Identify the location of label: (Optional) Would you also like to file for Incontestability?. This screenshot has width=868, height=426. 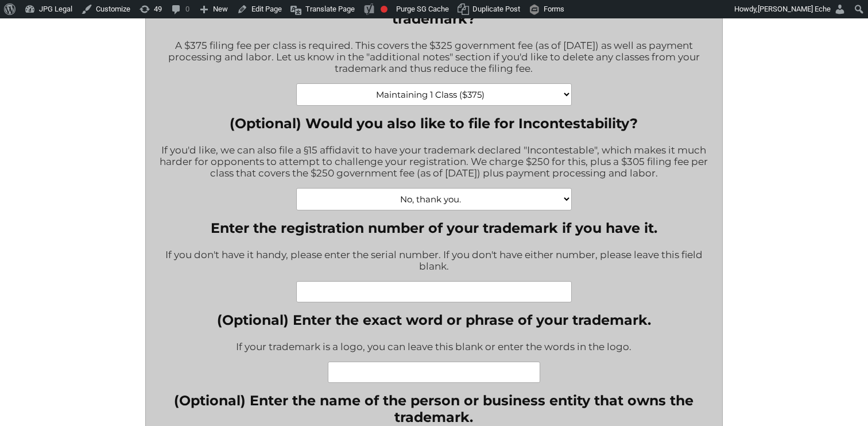
(434, 123).